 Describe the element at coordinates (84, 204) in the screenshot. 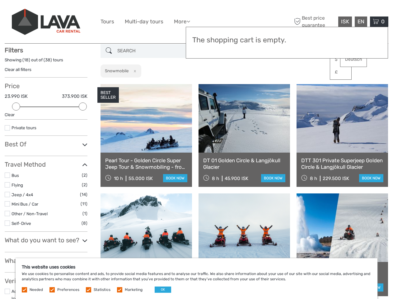

I see `span: (11)` at that location.